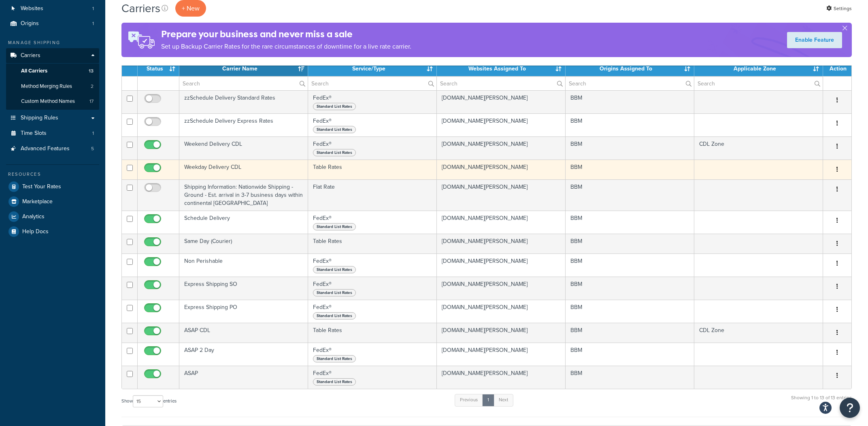 This screenshot has width=868, height=426. I want to click on img: ad-rules-rateshop-fe6ec290ccb7230408bd80ed9643f0289d75e0ffd9eb532fc0e269fcd187b520.png, so click(142, 40).